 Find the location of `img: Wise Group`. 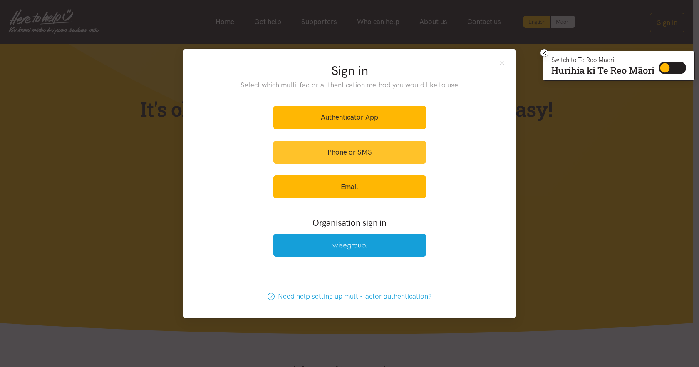

img: Wise Group is located at coordinates (349, 245).